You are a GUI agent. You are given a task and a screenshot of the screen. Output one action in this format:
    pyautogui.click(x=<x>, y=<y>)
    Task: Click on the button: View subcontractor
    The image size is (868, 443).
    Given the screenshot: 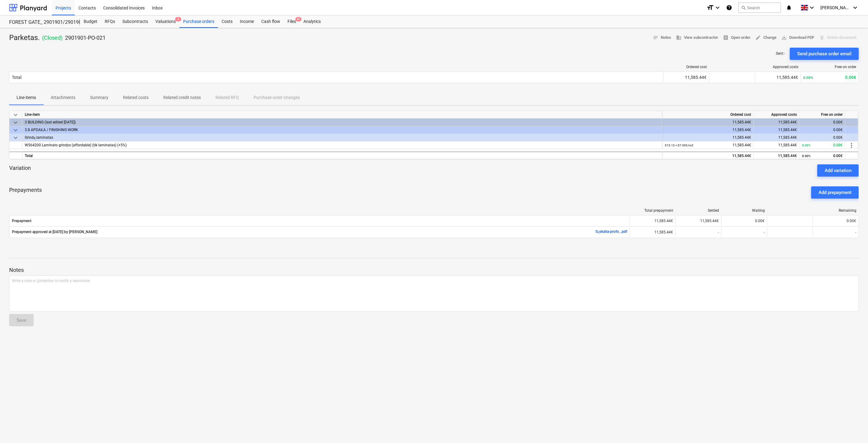 What is the action you would take?
    pyautogui.click(x=697, y=38)
    